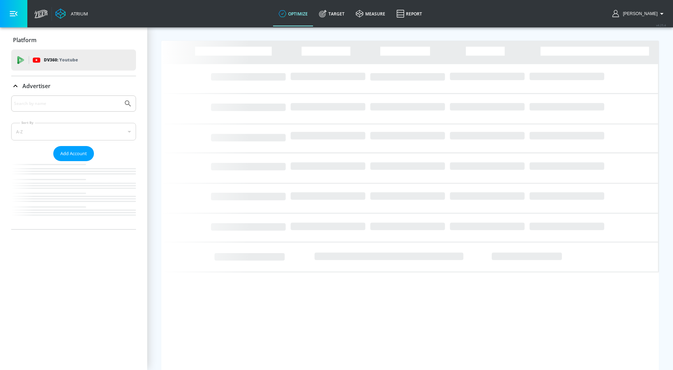 The height and width of the screenshot is (370, 673). Describe the element at coordinates (78, 14) in the screenshot. I see `div: Atrium` at that location.